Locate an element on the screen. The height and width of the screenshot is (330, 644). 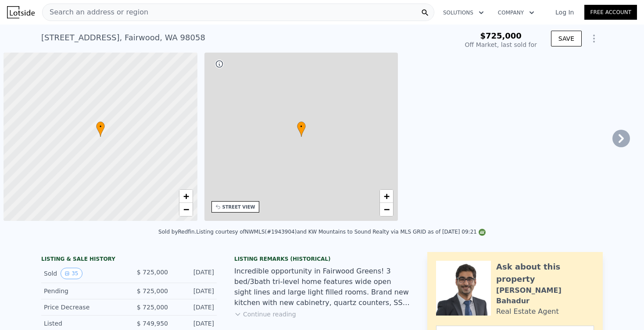
div: Incredible opportunity in Fairwood Greens! 3 bed/3bath tri-level home features wide open sight li... is located at coordinates (322, 287).